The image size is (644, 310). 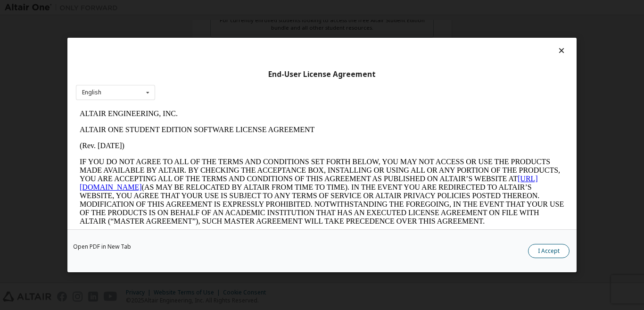 I want to click on div: English, so click(x=91, y=92).